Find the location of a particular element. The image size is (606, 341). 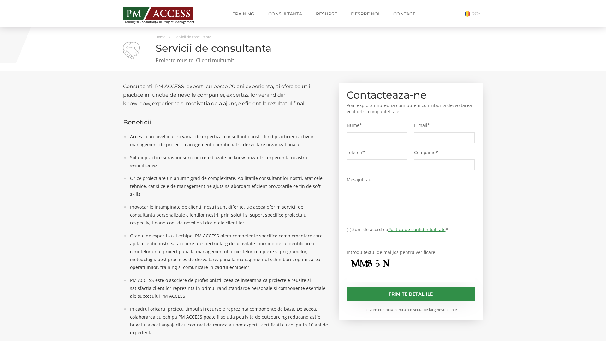

h3: Beneficii is located at coordinates (226, 122).